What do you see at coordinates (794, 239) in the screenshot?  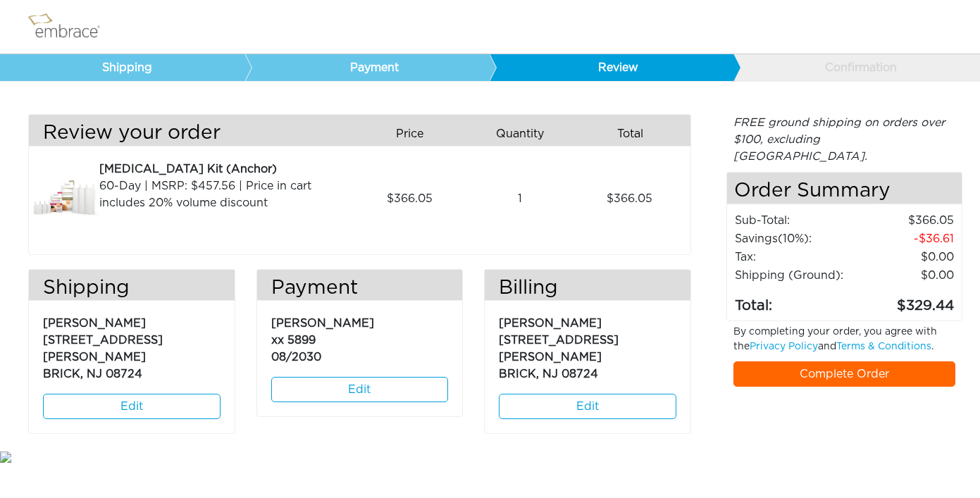 I see `td: Savings :` at bounding box center [794, 239].